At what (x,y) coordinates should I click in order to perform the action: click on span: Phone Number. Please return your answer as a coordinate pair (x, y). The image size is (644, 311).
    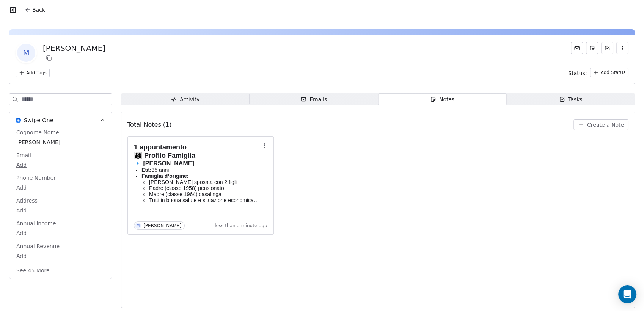
    Looking at the image, I should click on (36, 178).